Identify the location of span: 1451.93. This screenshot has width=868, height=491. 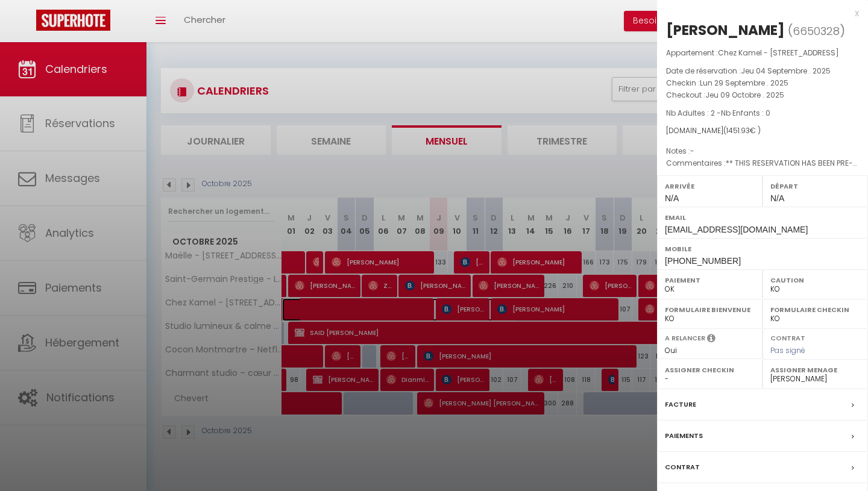
(737, 130).